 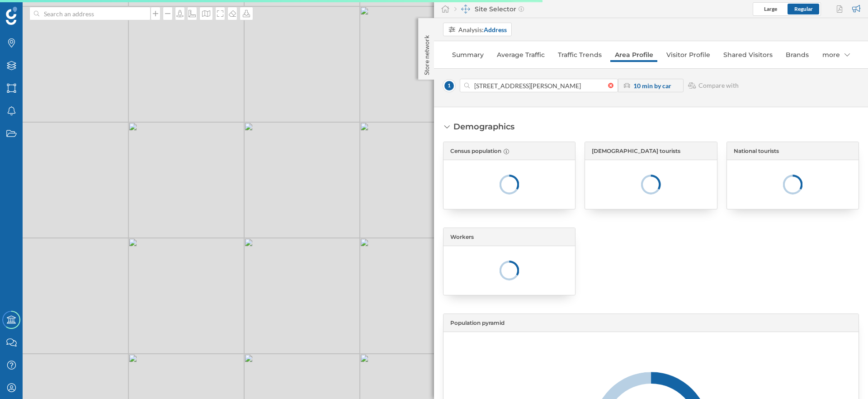 What do you see at coordinates (478, 323) in the screenshot?
I see `span: Population pyramid` at bounding box center [478, 323].